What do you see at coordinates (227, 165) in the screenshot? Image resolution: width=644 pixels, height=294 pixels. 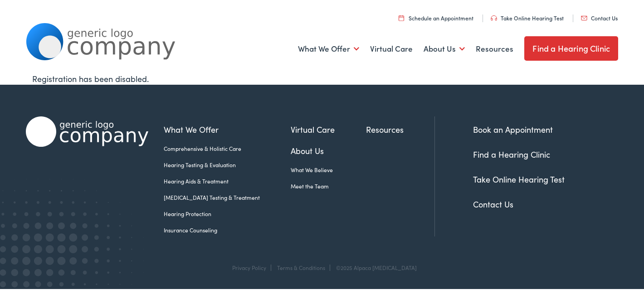 I see `a: Hearing Testing & Evaluation` at bounding box center [227, 165].